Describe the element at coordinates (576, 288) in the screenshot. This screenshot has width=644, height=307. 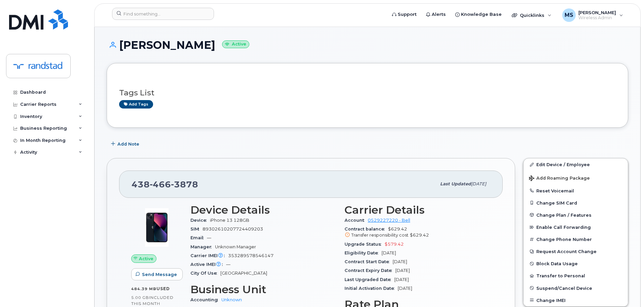
I see `button: Suspend/Cancel Device` at that location.